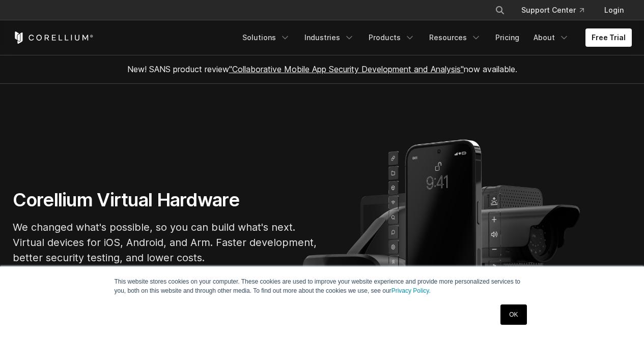 The image size is (644, 338). I want to click on p: We changed what's possible, so you can build what's next. Virtual devices for iOS, Android, and A..., so click(166, 242).